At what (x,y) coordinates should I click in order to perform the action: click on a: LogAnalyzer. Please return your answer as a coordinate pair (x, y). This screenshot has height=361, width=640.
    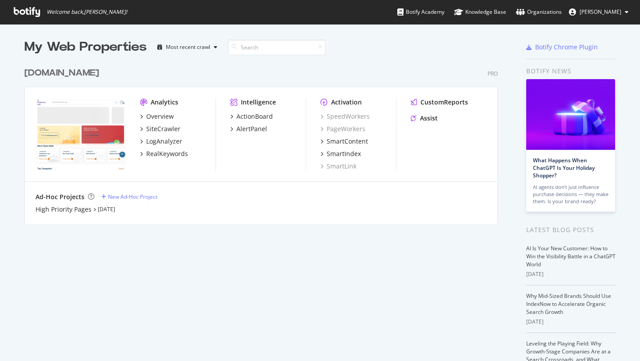
    Looking at the image, I should click on (161, 141).